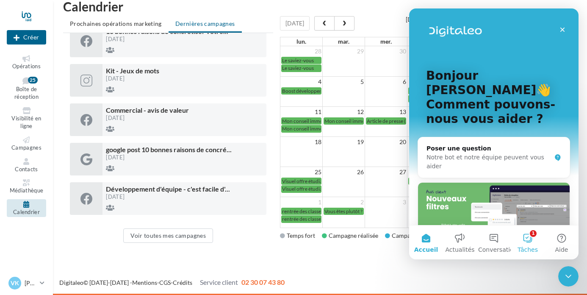 Image resolution: width=587 pixels, height=295 pixels. Describe the element at coordinates (344, 51) in the screenshot. I see `td: 29` at that location.